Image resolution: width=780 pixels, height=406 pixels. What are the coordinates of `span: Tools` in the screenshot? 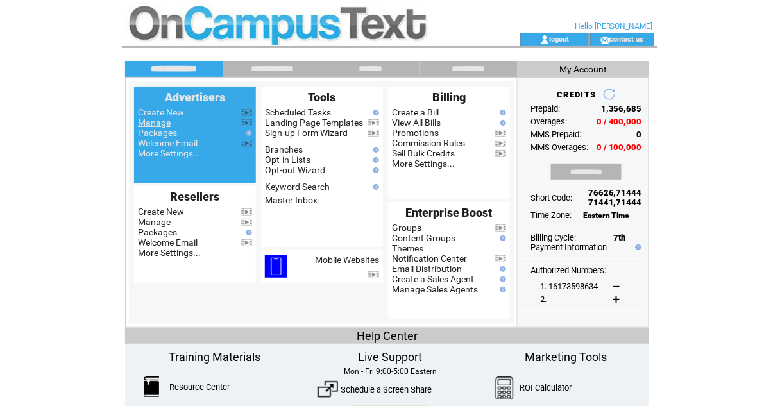 It's located at (322, 97).